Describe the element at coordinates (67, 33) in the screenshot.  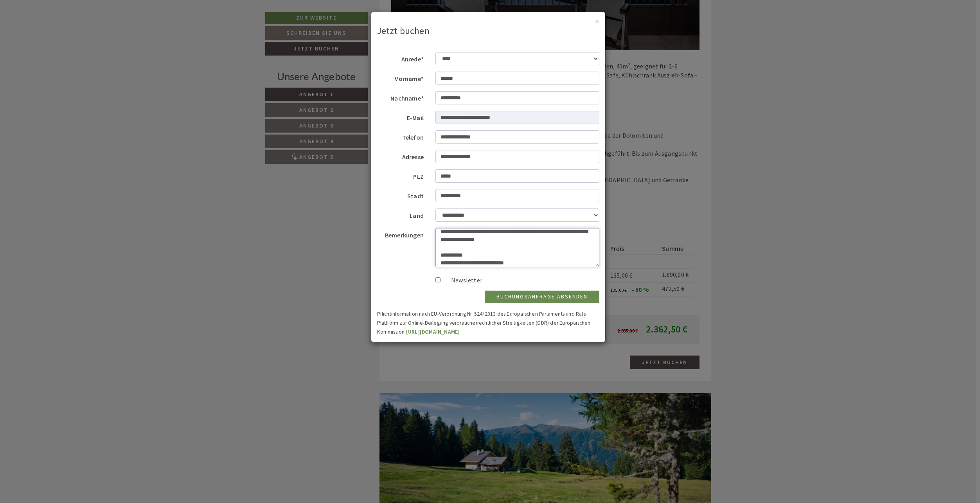
I see `div: Guten Tag, wie können wir Ihnen helfen?` at that location.